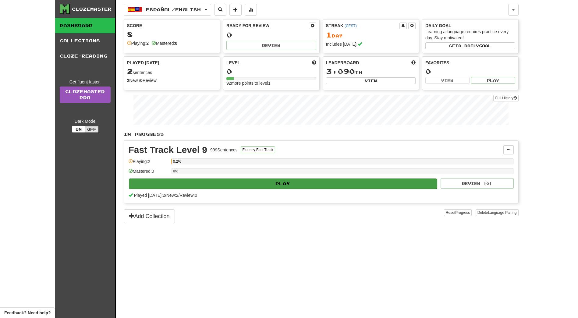 The height and width of the screenshot is (318, 578). Describe the element at coordinates (470, 46) in the screenshot. I see `button: Seta dailygoal` at that location.